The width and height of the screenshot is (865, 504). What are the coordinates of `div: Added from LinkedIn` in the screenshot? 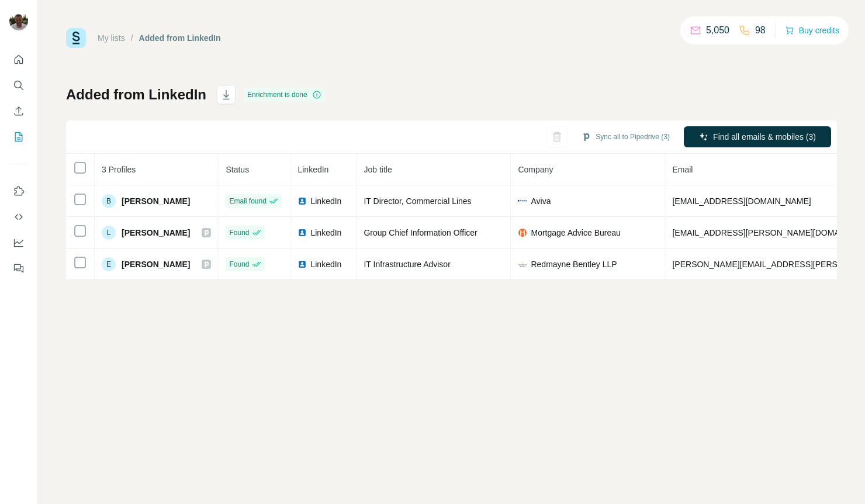 It's located at (180, 38).